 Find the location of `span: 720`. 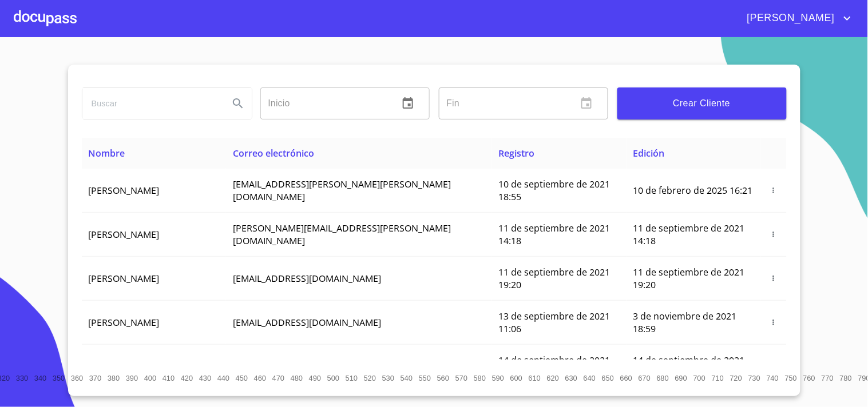

span: 720 is located at coordinates (735, 378).